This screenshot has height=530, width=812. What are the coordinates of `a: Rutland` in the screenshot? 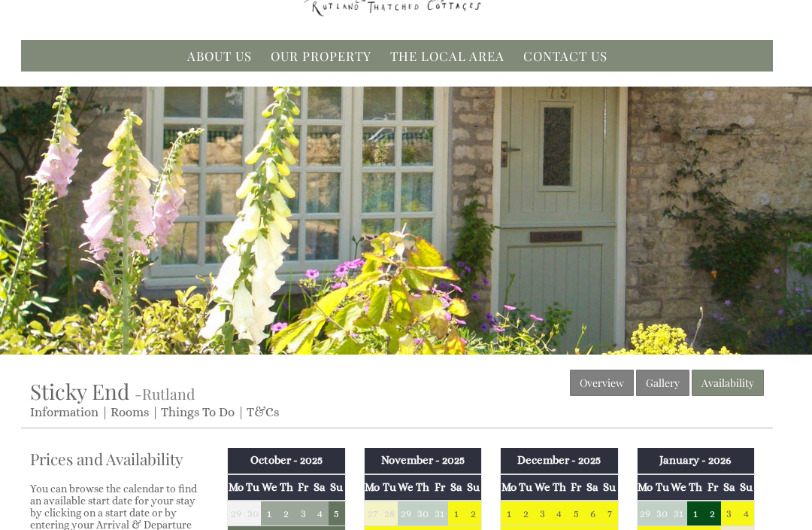 It's located at (168, 394).